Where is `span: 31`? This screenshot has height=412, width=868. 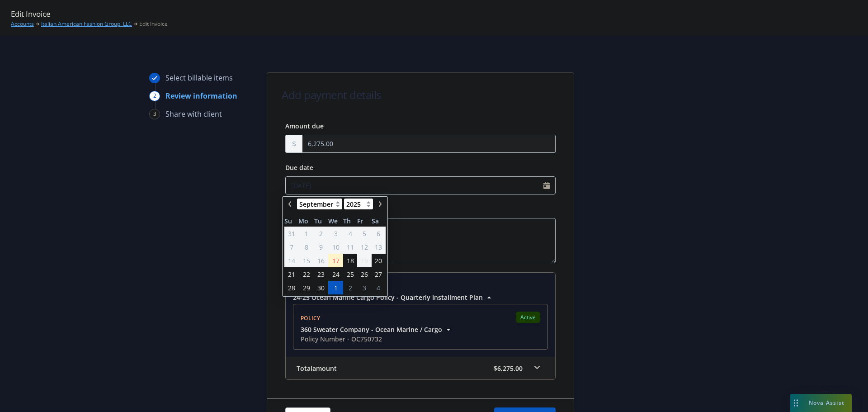 span: 31 is located at coordinates (292, 233).